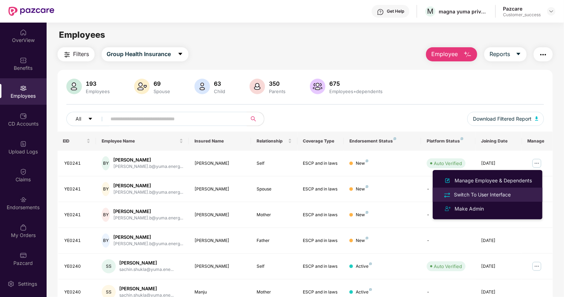 The width and height of the screenshot is (564, 297). Describe the element at coordinates (109, 267) in the screenshot. I see `div: SS` at that location.